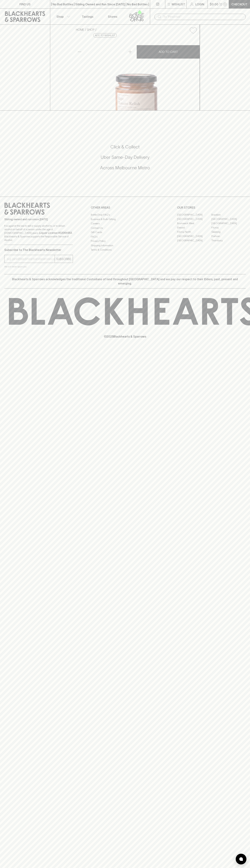  What do you see at coordinates (125, 208) in the screenshot?
I see `p: OTHER AREAS` at bounding box center [125, 208].